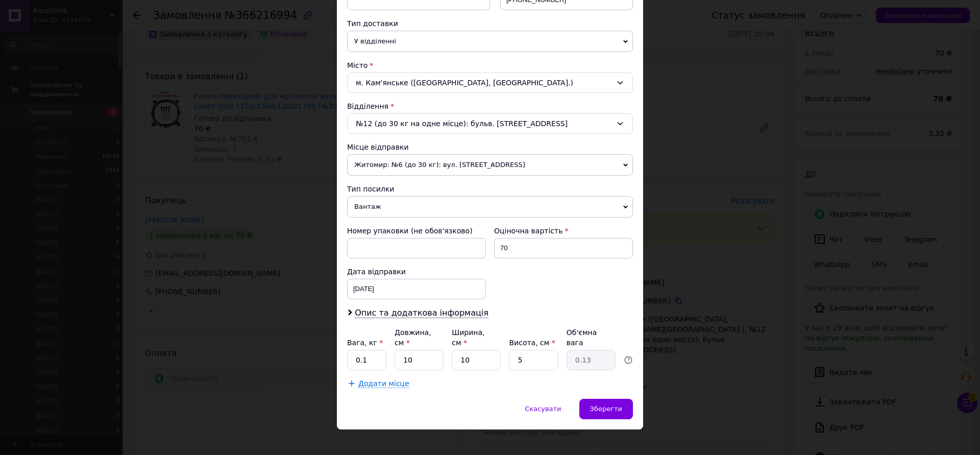 The image size is (980, 455). What do you see at coordinates (416, 271) in the screenshot?
I see `div: Дата відправки` at bounding box center [416, 271].